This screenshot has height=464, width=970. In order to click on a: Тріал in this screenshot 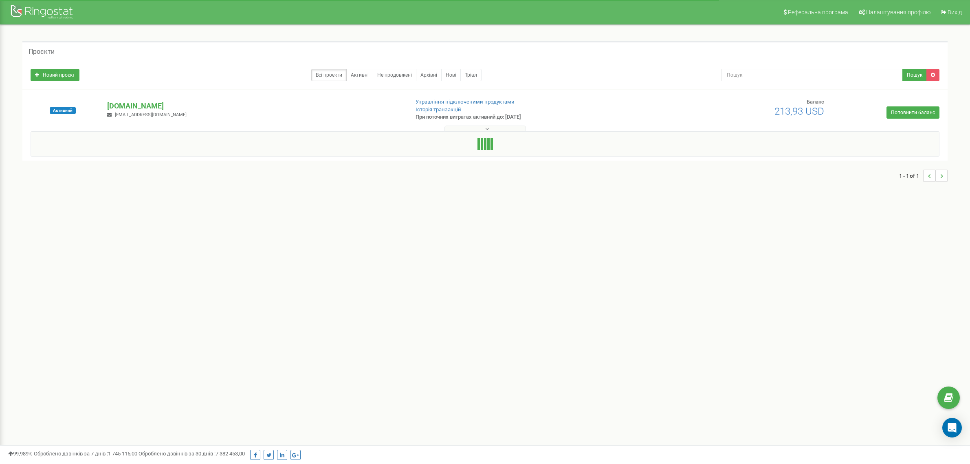, I will do `click(471, 75)`.